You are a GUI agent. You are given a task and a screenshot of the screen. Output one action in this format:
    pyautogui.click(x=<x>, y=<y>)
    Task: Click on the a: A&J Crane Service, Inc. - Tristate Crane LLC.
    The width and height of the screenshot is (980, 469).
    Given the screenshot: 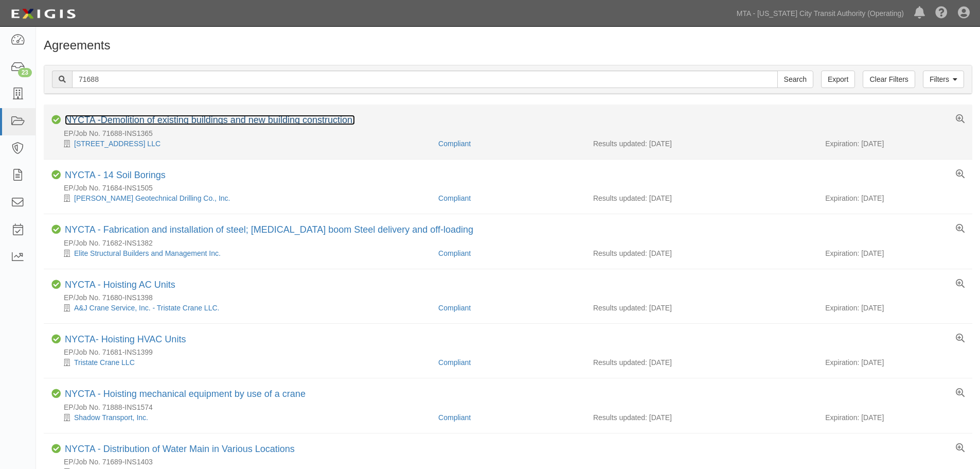 What is the action you would take?
    pyautogui.click(x=146, y=308)
    